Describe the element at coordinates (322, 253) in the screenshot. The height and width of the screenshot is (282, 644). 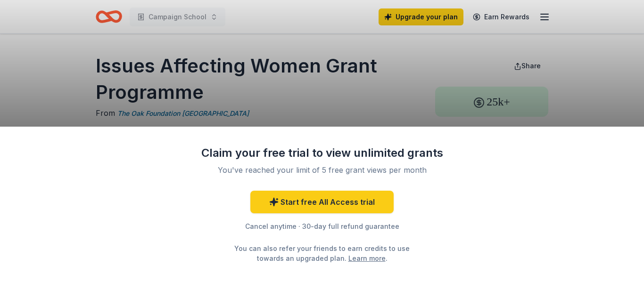
I see `div: You can also refer your friends to earn credits to use towards an upgraded plan. .` at that location.